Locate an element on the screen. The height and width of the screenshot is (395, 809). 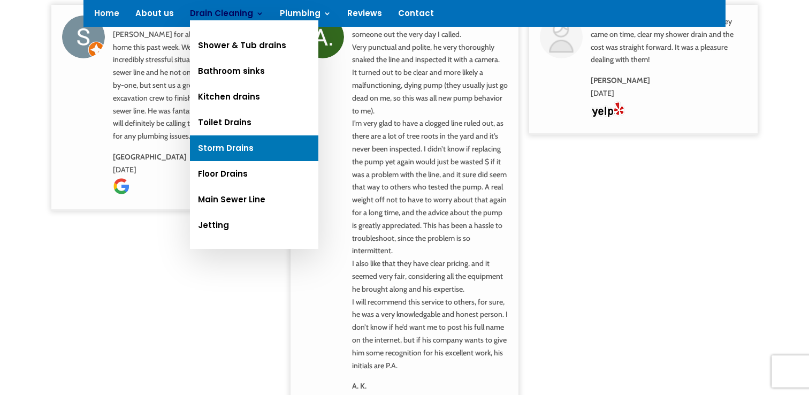
img: A. K. Avatar is located at coordinates (323, 37).